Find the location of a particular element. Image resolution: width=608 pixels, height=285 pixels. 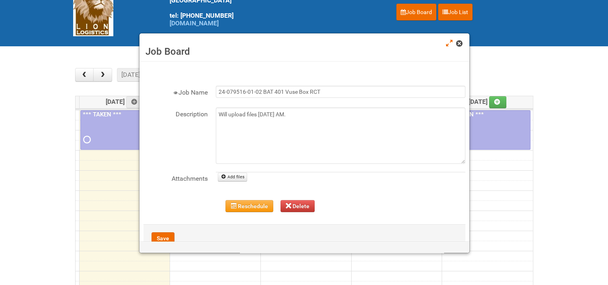

button: Delete is located at coordinates (298, 206).